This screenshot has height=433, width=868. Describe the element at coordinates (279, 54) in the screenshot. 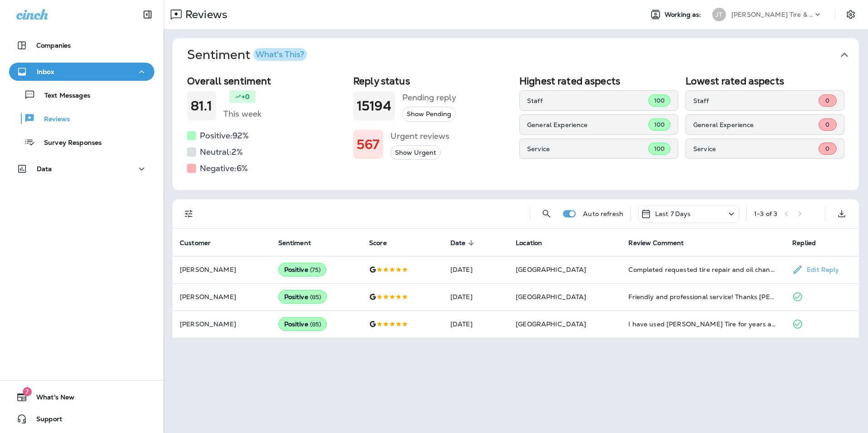

I see `div: What's This?` at that location.